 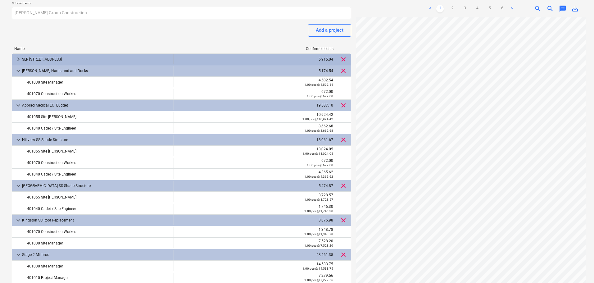 What do you see at coordinates (18, 59) in the screenshot?
I see `span: keyboard_arrow_right` at bounding box center [18, 59].